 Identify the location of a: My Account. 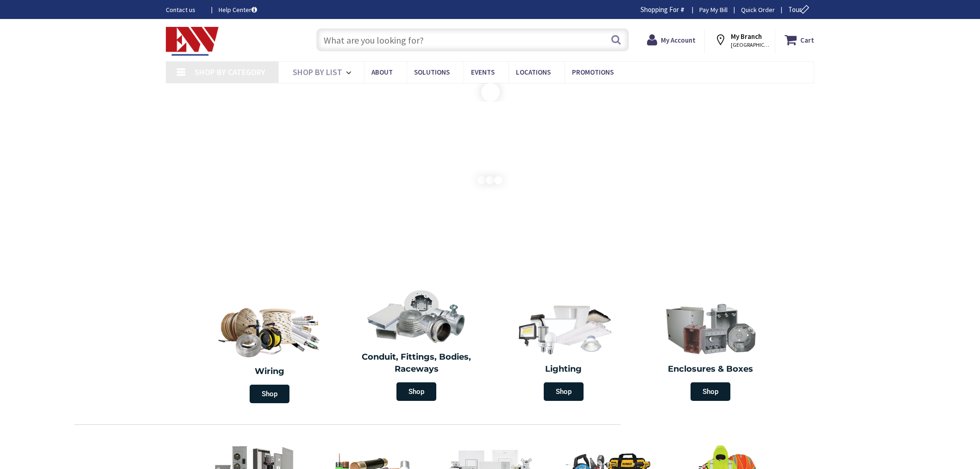
(671, 40).